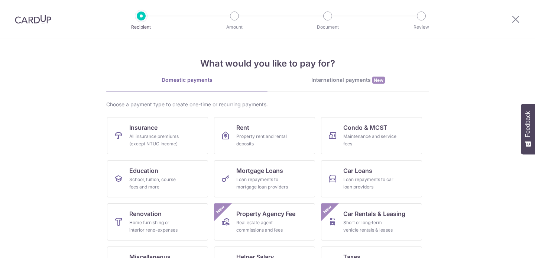 This screenshot has width=535, height=258. Describe the element at coordinates (33, 19) in the screenshot. I see `img: CardUp` at that location.